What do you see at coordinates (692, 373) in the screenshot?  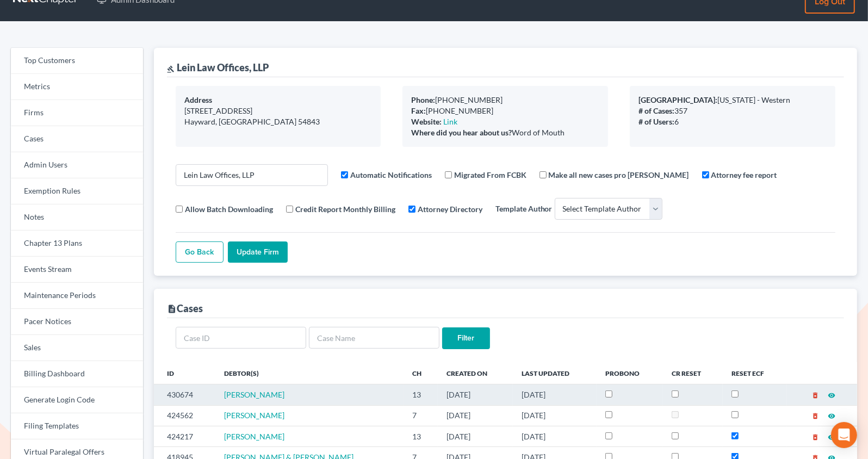 I see `th: CR Reset` at bounding box center [692, 373].